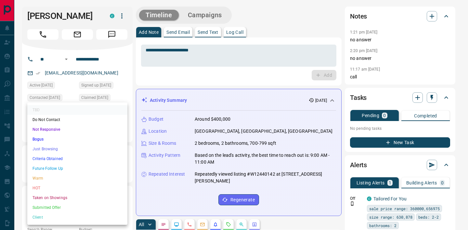 The image size is (468, 230). Describe the element at coordinates (77, 139) in the screenshot. I see `li: Bogus` at that location.